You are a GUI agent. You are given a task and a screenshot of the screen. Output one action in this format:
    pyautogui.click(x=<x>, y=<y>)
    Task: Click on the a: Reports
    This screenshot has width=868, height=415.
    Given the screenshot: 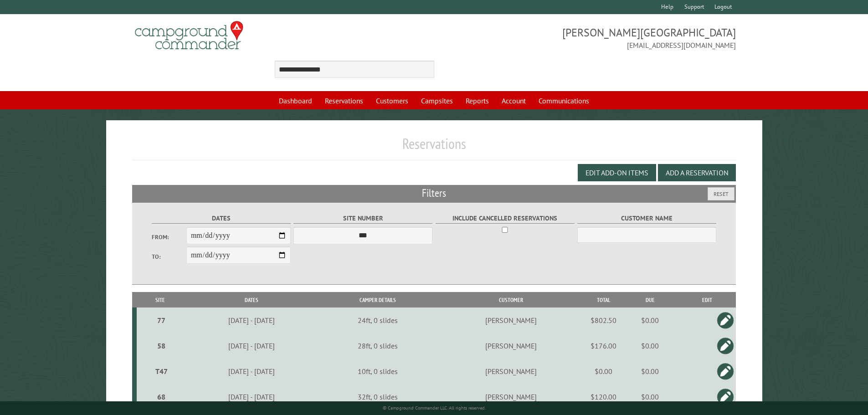 What is the action you would take?
    pyautogui.click(x=477, y=101)
    